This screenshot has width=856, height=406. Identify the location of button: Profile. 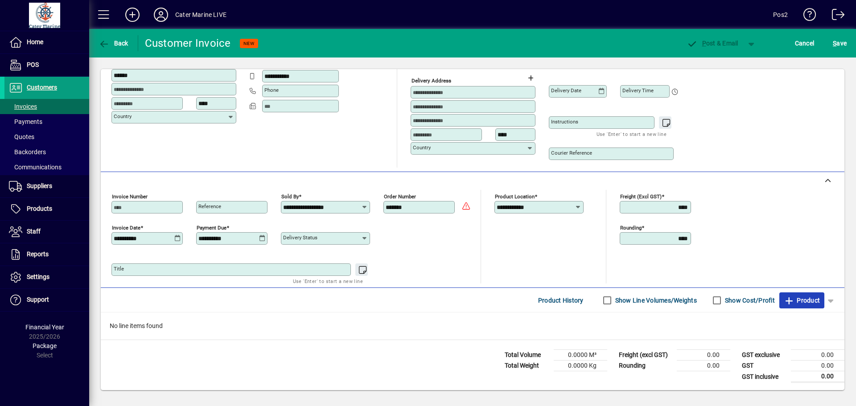
(161, 15).